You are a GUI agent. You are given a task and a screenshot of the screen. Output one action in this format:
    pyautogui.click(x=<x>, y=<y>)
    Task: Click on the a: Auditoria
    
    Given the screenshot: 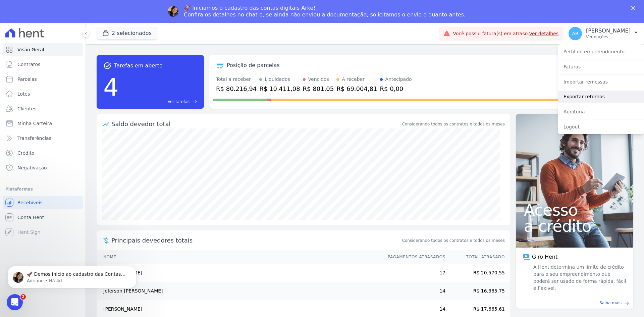 What is the action you would take?
    pyautogui.click(x=601, y=112)
    